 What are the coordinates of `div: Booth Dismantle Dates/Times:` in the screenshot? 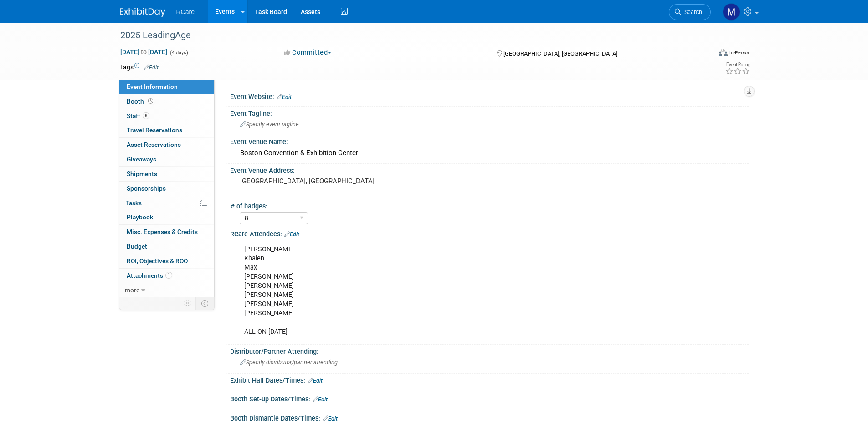 It's located at (489, 417).